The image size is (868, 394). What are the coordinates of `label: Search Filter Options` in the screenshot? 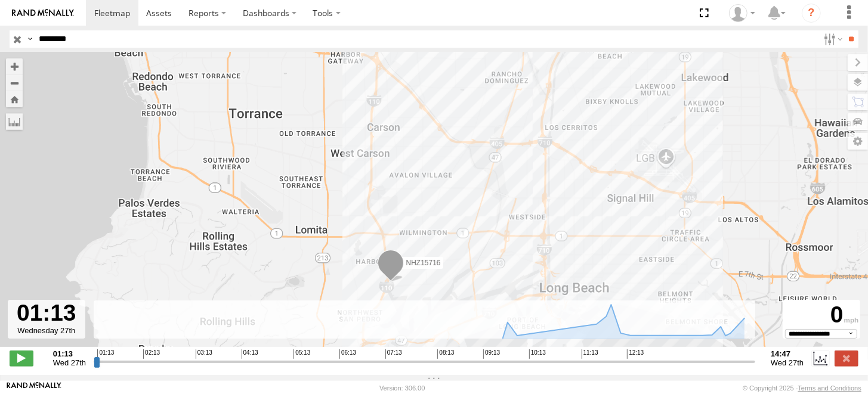 It's located at (832, 38).